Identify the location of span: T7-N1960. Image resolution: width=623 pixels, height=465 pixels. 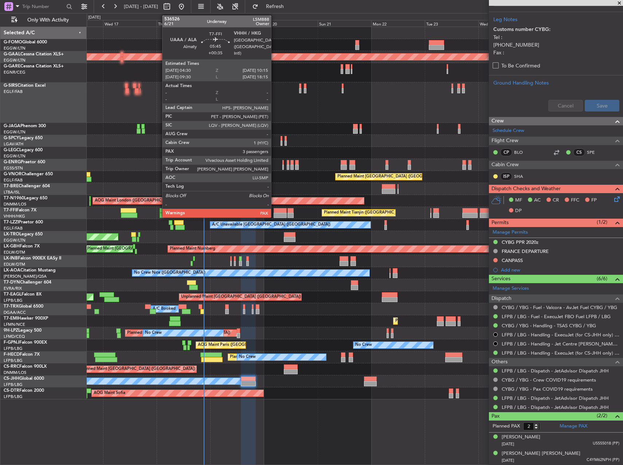
(14, 198).